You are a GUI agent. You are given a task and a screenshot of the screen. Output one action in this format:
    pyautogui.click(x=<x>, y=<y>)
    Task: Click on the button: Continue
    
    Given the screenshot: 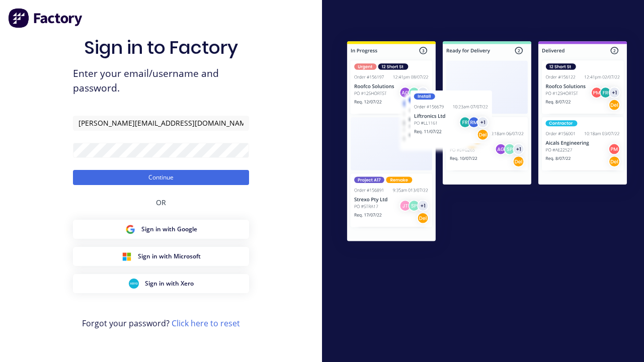 What is the action you would take?
    pyautogui.click(x=161, y=178)
    